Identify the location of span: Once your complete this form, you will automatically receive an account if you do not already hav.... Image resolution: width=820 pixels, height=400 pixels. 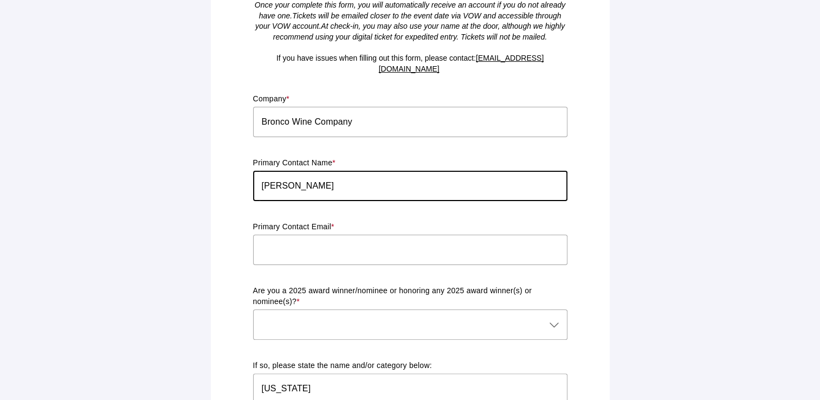
(410, 10).